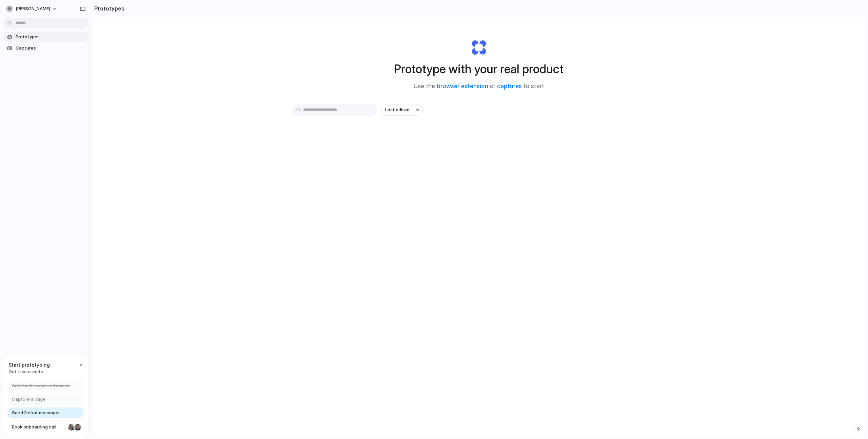  What do you see at coordinates (479, 86) in the screenshot?
I see `span: Use the or to start` at bounding box center [479, 86].